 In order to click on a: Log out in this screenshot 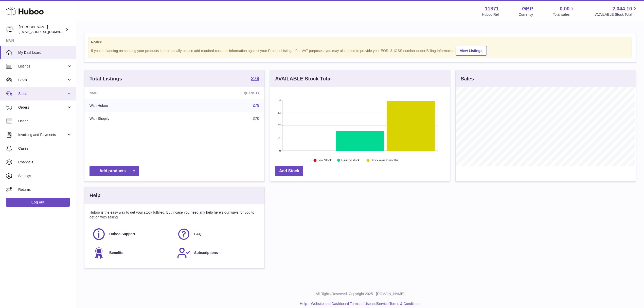, I will do `click(38, 202)`.